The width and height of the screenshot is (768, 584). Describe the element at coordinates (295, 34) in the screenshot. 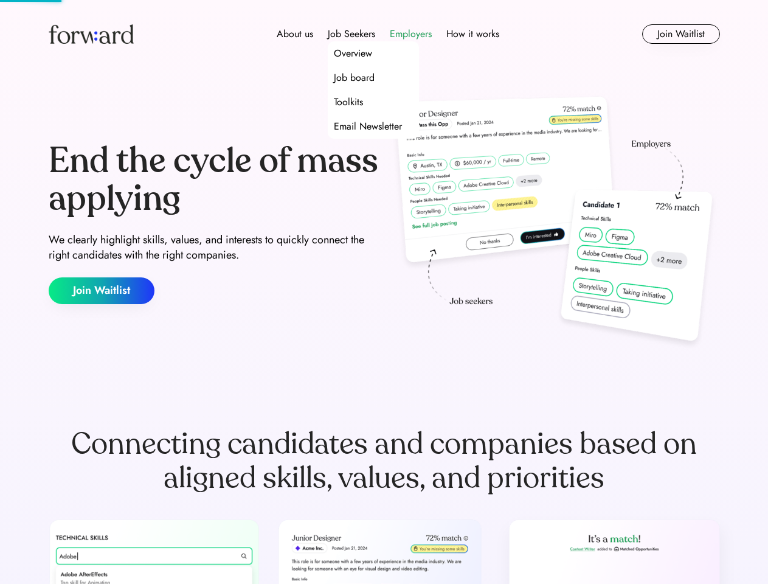

I see `div: About us` at that location.